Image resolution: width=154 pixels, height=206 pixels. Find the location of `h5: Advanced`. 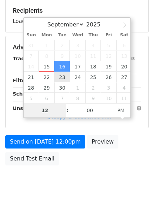

h5: Advanced is located at coordinates (77, 47).